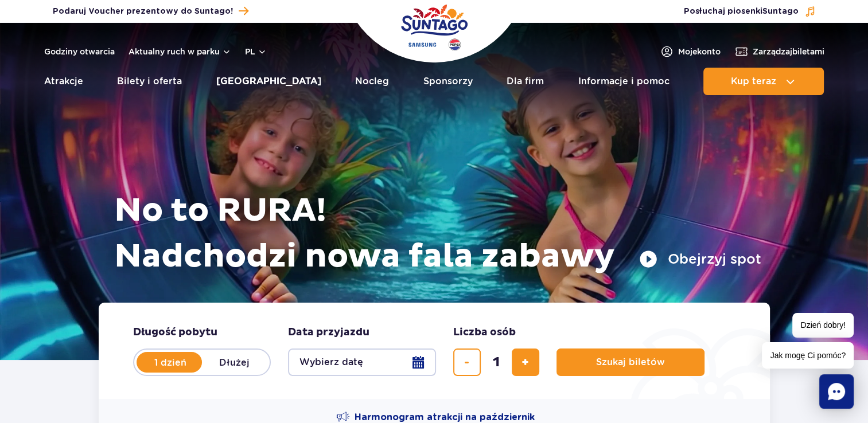 This screenshot has width=868, height=423. I want to click on span: Dzień dobry!, so click(823, 325).